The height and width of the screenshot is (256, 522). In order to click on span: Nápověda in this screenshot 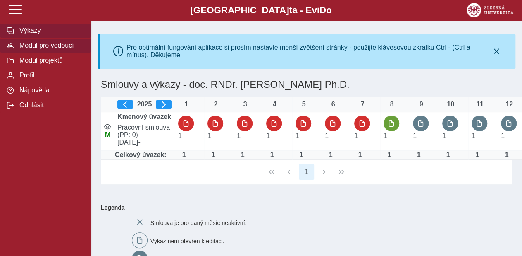, I will do `click(50, 90)`.